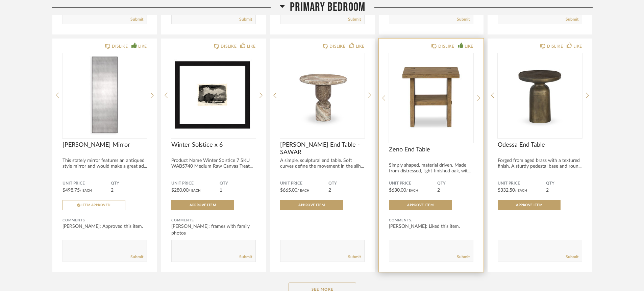 The width and height of the screenshot is (644, 291). Describe the element at coordinates (540, 163) in the screenshot. I see `div: Forged from aged brass with a textured finish. A sturdy pedestal base and roun...` at that location.